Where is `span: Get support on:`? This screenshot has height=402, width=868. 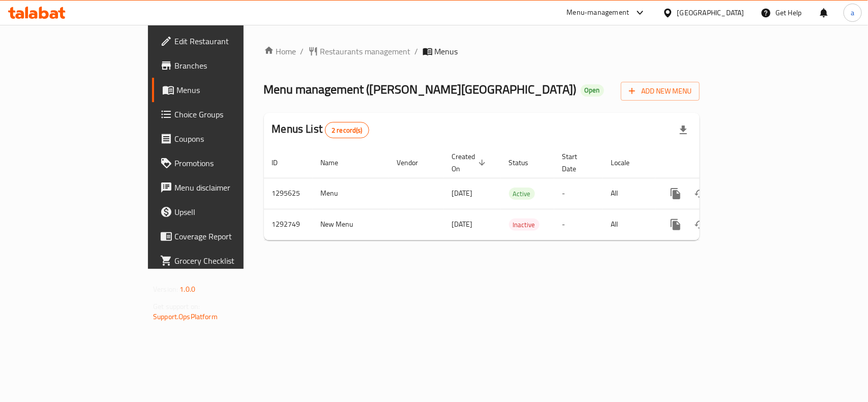 span: Get support on: is located at coordinates (176, 307).